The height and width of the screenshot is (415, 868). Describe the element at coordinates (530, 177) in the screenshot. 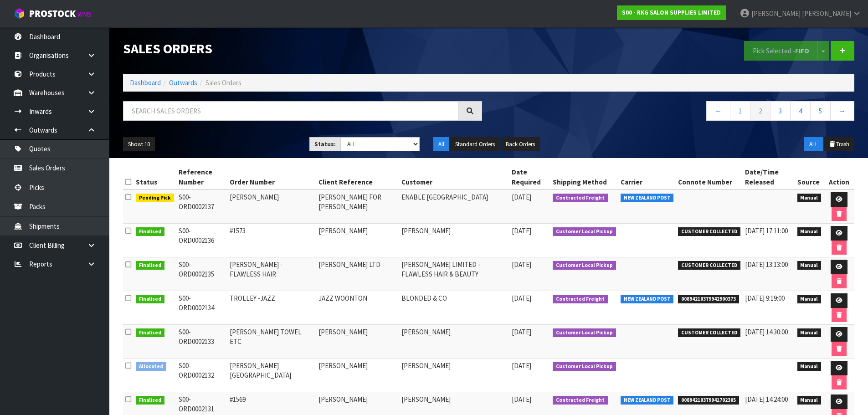

I see `th: Date Required` at that location.